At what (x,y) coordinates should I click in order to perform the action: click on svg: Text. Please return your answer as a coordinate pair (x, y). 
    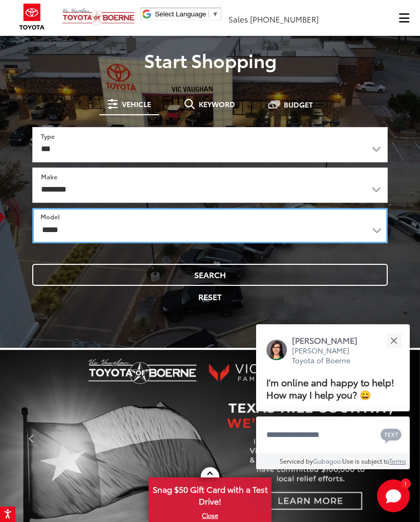
    Looking at the image, I should click on (391, 435).